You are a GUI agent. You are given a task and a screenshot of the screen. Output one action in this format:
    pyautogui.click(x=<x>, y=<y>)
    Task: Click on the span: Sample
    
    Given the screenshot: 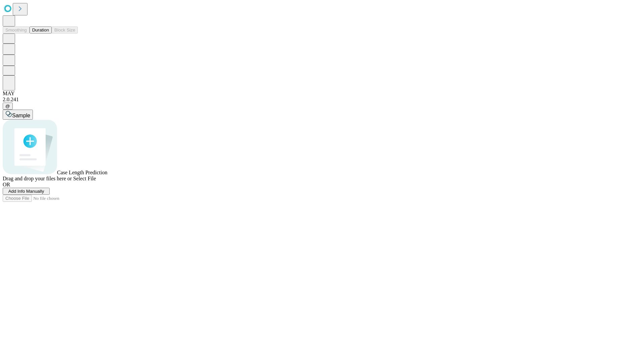 What is the action you would take?
    pyautogui.click(x=21, y=115)
    